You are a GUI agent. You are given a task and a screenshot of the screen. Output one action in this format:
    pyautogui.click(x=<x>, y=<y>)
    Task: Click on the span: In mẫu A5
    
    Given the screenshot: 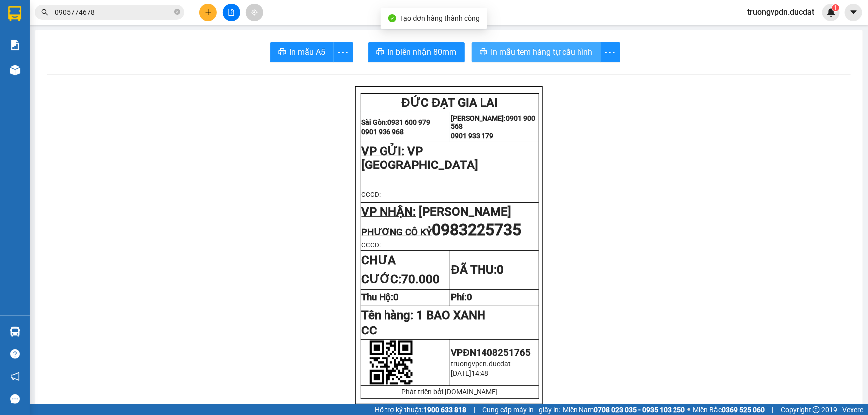 What is the action you would take?
    pyautogui.click(x=308, y=52)
    